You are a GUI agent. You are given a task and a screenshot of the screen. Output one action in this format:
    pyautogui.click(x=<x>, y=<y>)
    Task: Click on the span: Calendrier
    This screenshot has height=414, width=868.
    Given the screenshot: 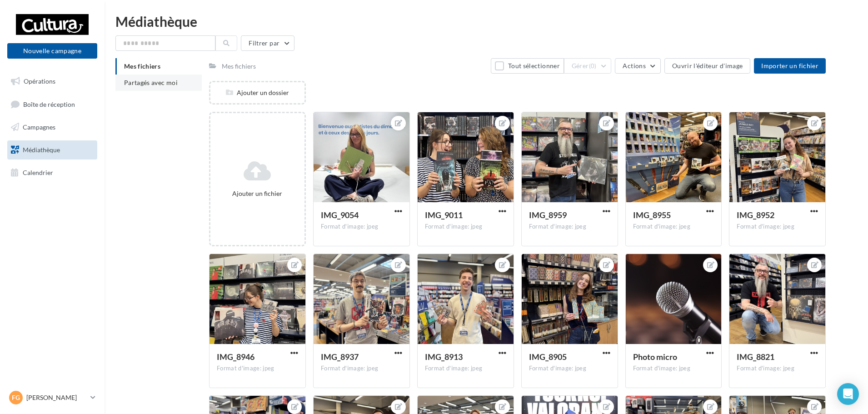 What is the action you would take?
    pyautogui.click(x=38, y=172)
    